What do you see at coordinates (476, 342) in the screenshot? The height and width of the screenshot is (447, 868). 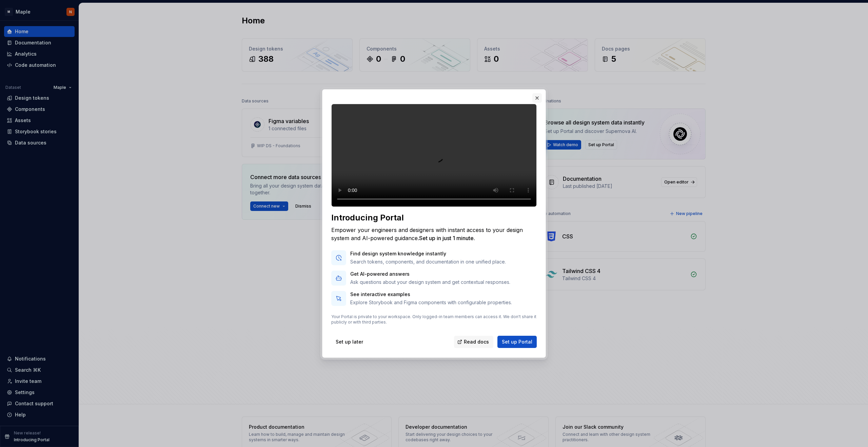 I see `span: Read docs` at bounding box center [476, 342].